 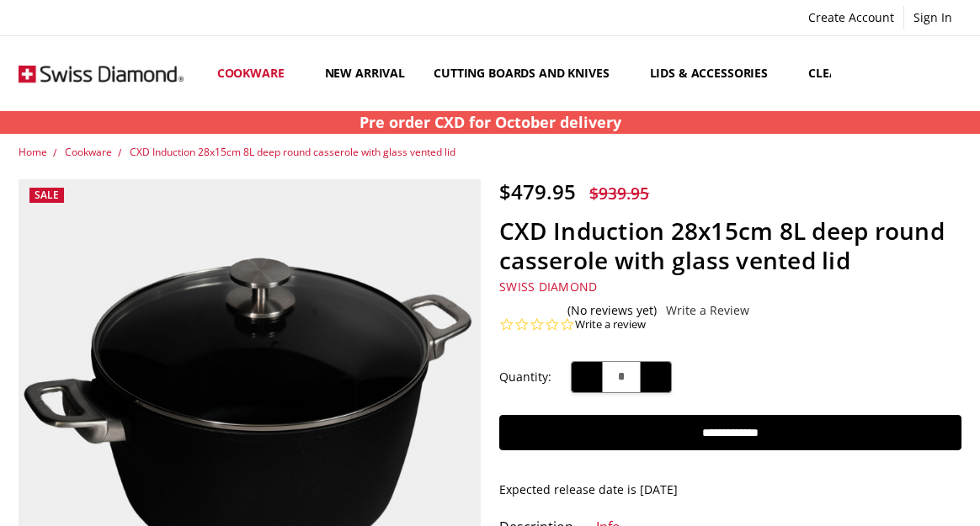 What do you see at coordinates (612, 311) in the screenshot?
I see `span: (No reviews yet)` at bounding box center [612, 311].